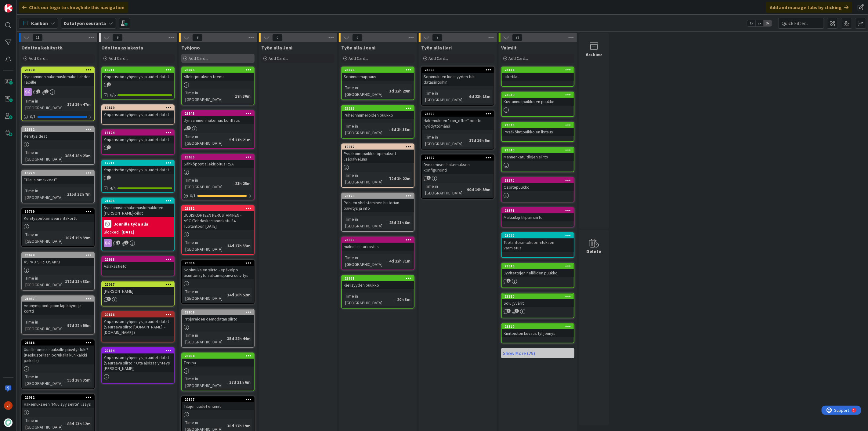 The height and width of the screenshot is (431, 868). Describe the element at coordinates (539, 125) in the screenshot. I see `div: 23575` at that location.